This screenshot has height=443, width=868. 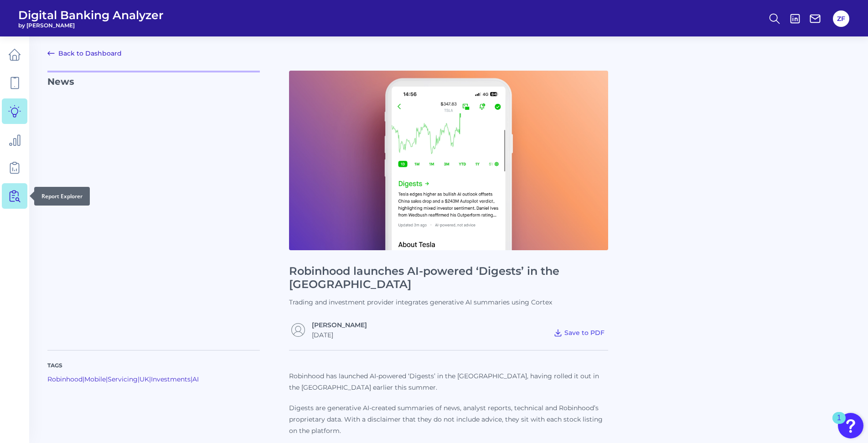 I want to click on p: Tags, so click(x=154, y=365).